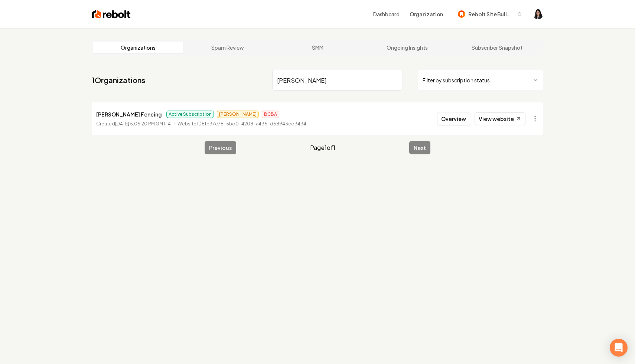 The height and width of the screenshot is (364, 635). I want to click on a: Ongoing Insights, so click(407, 48).